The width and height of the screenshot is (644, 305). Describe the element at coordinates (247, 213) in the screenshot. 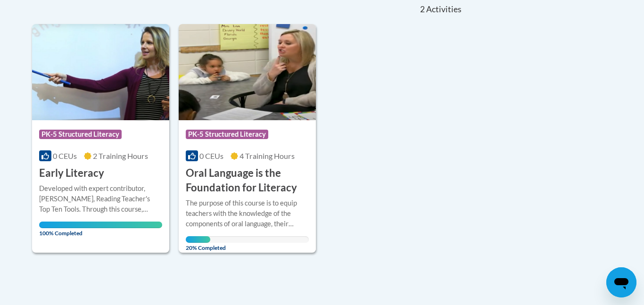

I see `div: The purpose of this course is to equip teachers with the knowledge of the components of oral lang...` at that location.